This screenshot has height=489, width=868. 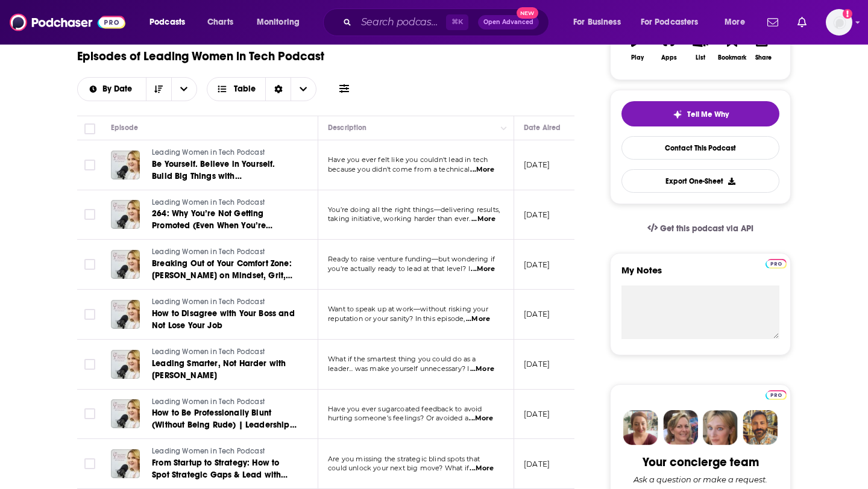 I want to click on label: My Notes, so click(x=701, y=274).